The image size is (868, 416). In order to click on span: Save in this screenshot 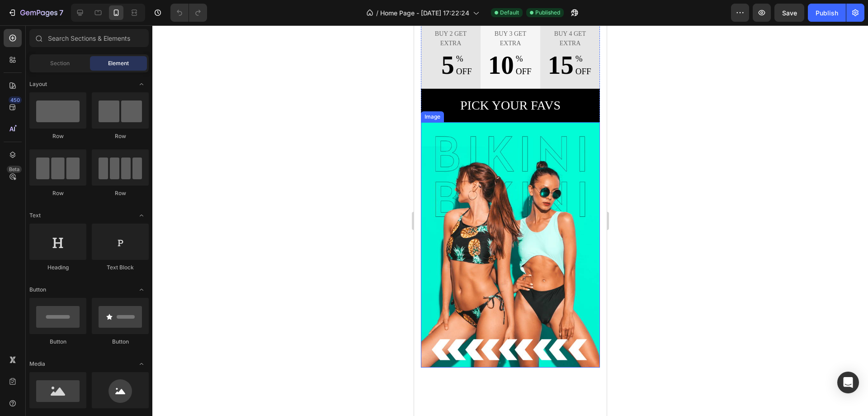, I will do `click(789, 13)`.